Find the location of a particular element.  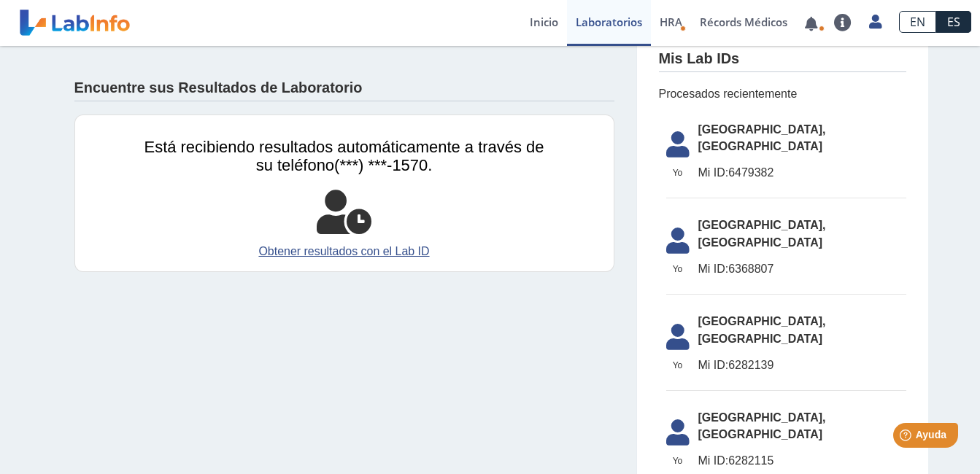

h4: Mis Lab IDs is located at coordinates (699, 59).